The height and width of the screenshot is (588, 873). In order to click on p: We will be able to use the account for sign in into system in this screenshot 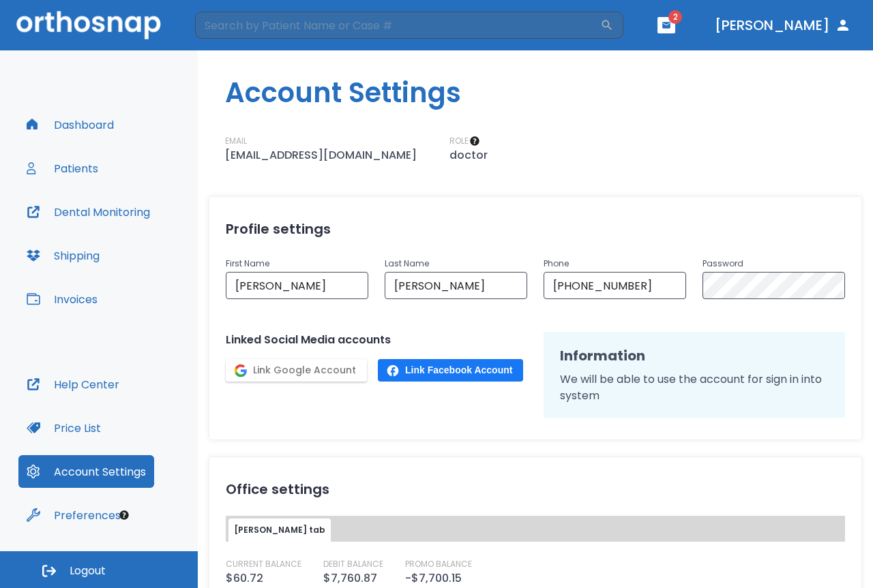, I will do `click(694, 388)`.